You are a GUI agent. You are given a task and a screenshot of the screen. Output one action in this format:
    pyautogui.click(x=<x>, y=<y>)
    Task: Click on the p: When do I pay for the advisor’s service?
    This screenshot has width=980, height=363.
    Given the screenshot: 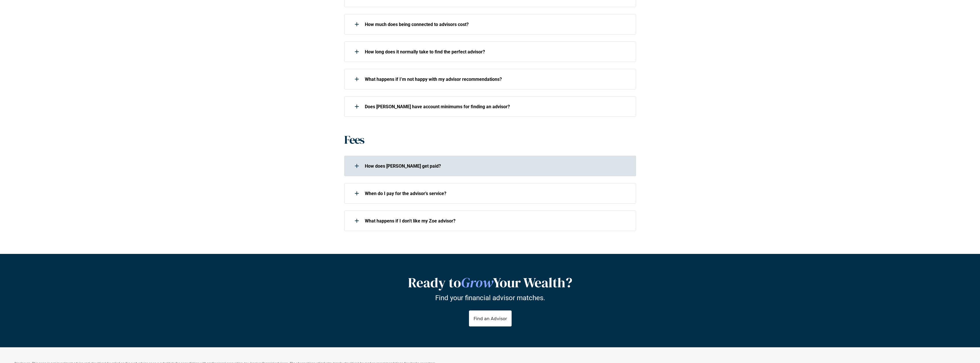 What is the action you would take?
    pyautogui.click(x=497, y=194)
    